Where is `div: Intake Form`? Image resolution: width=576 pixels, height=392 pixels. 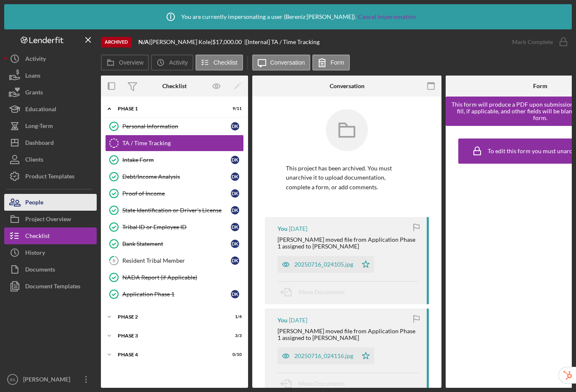 div: Intake Form is located at coordinates (177, 160).